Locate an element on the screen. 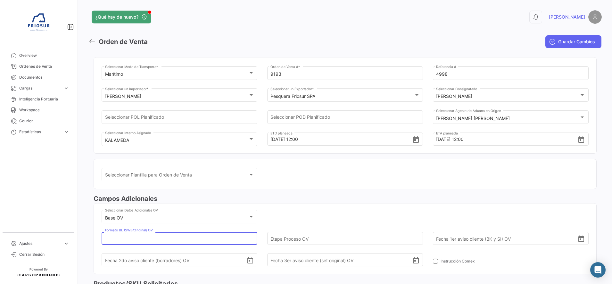  a: Ordenes de Venta is located at coordinates (38, 66).